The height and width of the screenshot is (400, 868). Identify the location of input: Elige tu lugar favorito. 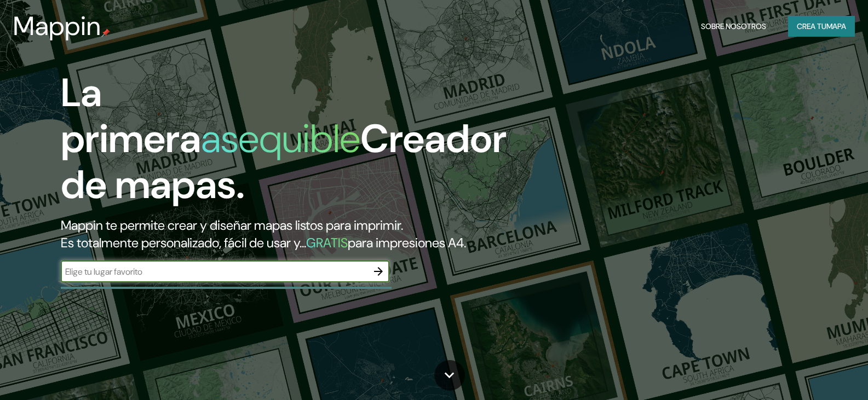
(214, 271).